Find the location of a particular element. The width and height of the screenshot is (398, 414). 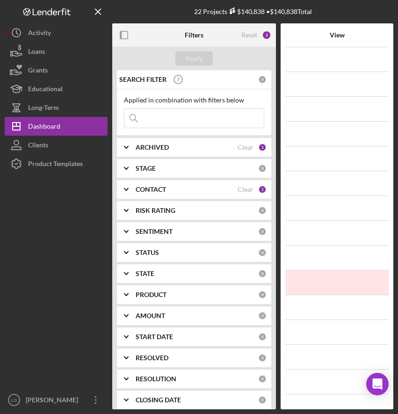

b: CLOSING DATE is located at coordinates (158, 400).